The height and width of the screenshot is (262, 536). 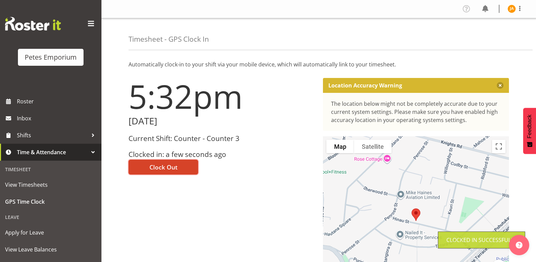 I want to click on h4: Timesheet - GPS Clock In, so click(x=169, y=39).